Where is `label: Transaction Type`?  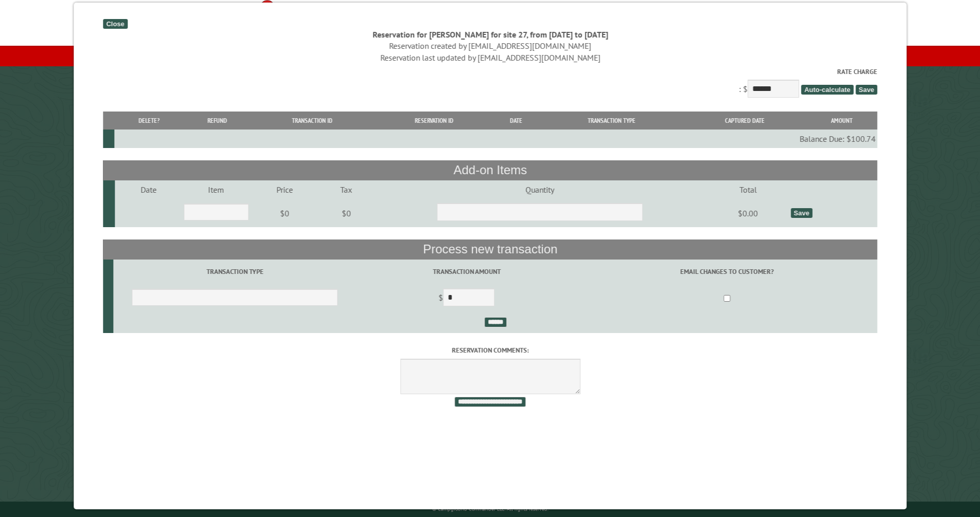 label: Transaction Type is located at coordinates (234, 271).